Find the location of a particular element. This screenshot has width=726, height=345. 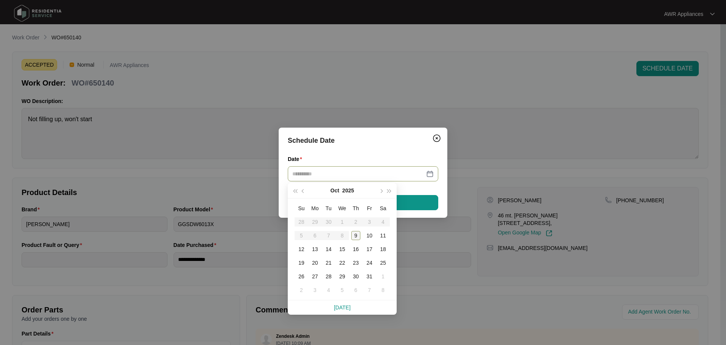

td: 2025-10-31 is located at coordinates (370, 276).